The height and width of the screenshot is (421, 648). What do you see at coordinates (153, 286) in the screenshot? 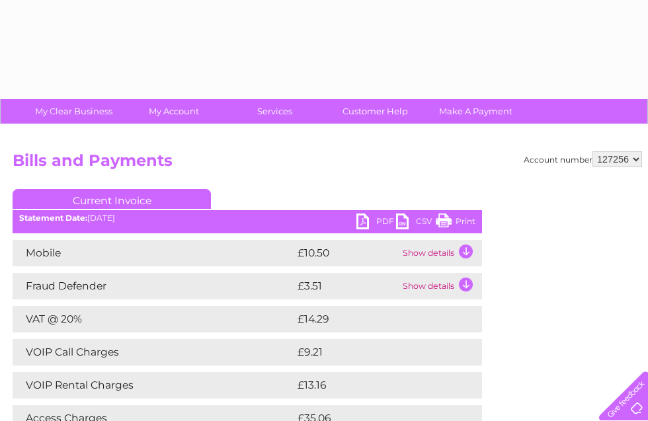
I see `td: Fraud Defender` at bounding box center [153, 286].